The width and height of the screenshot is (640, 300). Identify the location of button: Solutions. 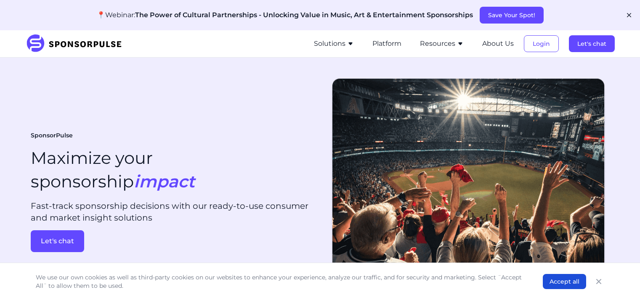
(334, 44).